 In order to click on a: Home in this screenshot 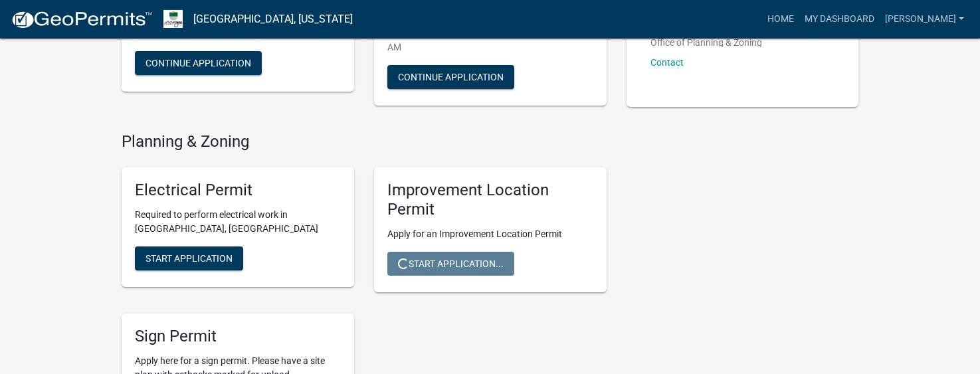, I will do `click(781, 20)`.